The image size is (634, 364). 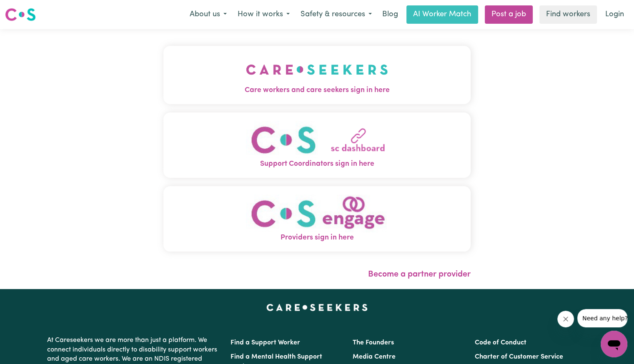 What do you see at coordinates (317, 307) in the screenshot?
I see `a: Careseekers home page` at bounding box center [317, 307].